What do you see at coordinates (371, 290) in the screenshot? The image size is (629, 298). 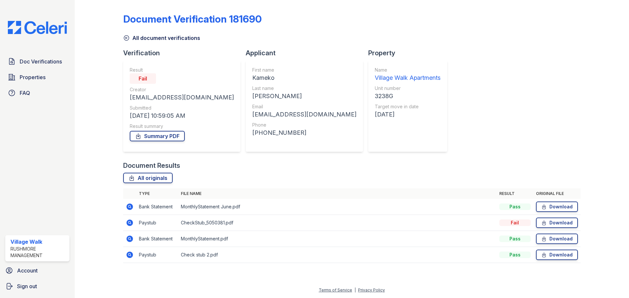 I see `a: Privacy Policy` at bounding box center [371, 290].